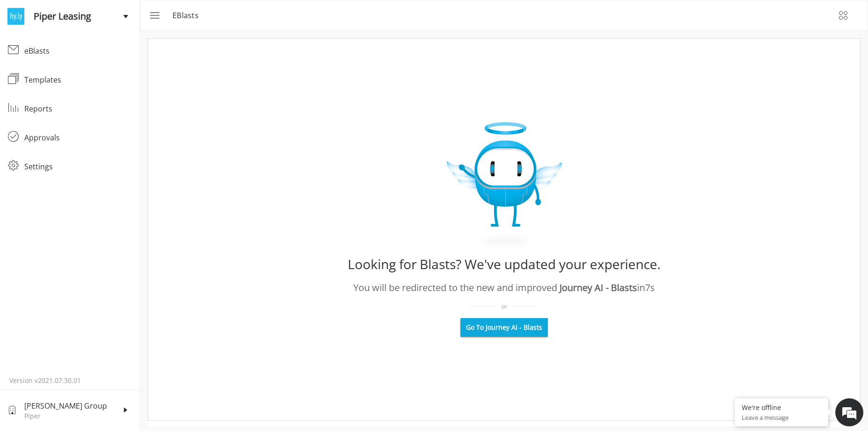  I want to click on img: logo, so click(16, 16).